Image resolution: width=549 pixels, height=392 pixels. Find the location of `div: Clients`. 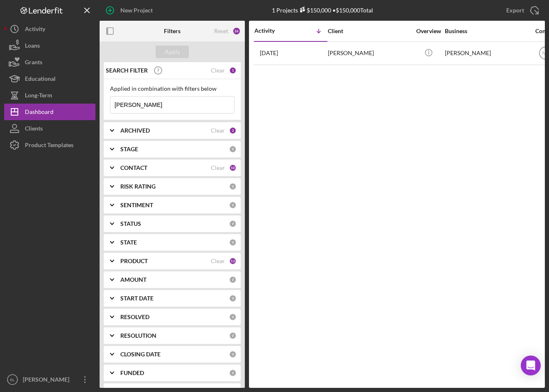

div: Clients is located at coordinates (33, 130).